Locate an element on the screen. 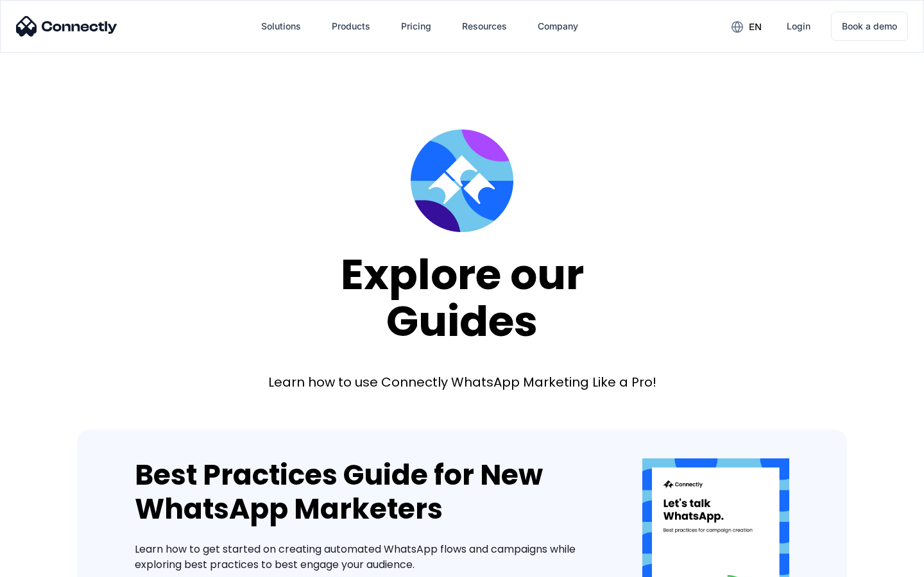  img: Connectly Logo is located at coordinates (66, 26).